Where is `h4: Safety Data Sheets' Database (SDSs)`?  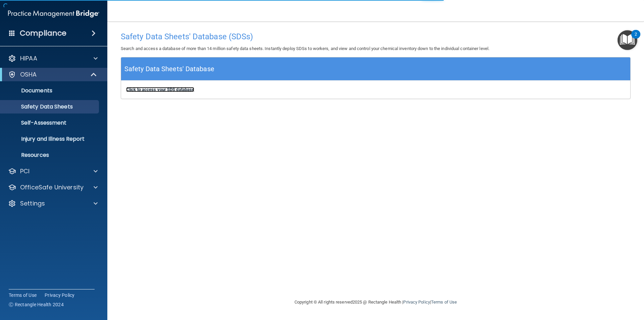
h4: Safety Data Sheets' Database (SDSs) is located at coordinates (375, 36).